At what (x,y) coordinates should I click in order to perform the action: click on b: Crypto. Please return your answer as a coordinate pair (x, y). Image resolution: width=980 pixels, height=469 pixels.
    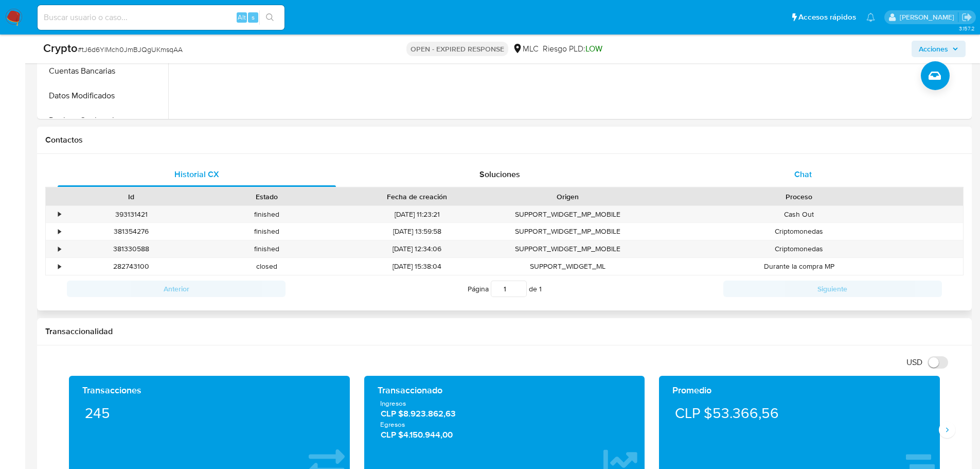
    Looking at the image, I should click on (60, 48).